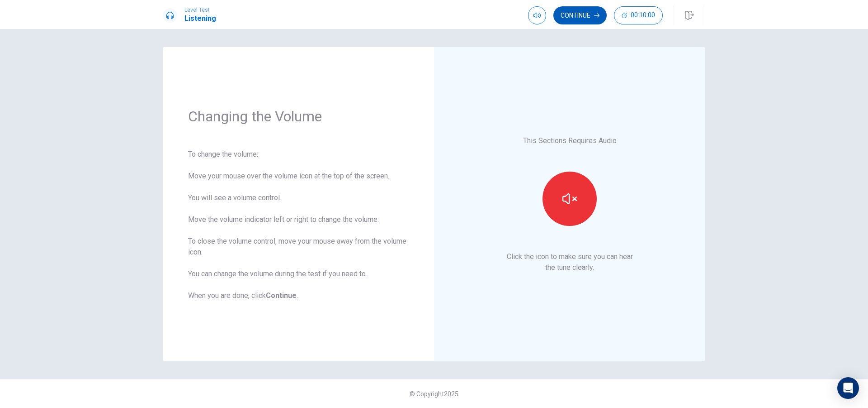  What do you see at coordinates (200, 10) in the screenshot?
I see `span: Level Test` at bounding box center [200, 10].